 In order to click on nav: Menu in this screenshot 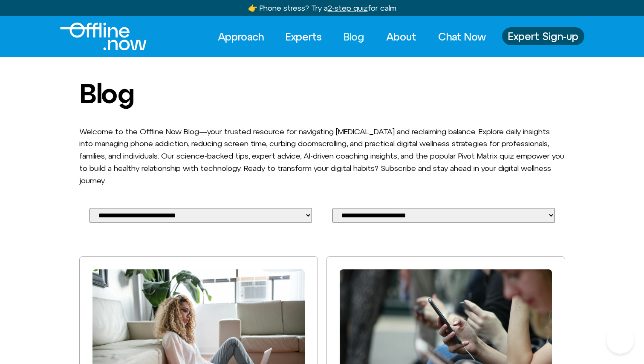, I will do `click(352, 37)`.